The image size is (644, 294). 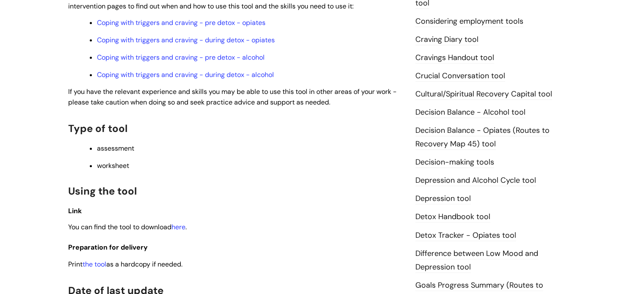 I want to click on a: Decision Balance - Opiates (Routes to Recovery Map 45) tool, so click(x=482, y=138).